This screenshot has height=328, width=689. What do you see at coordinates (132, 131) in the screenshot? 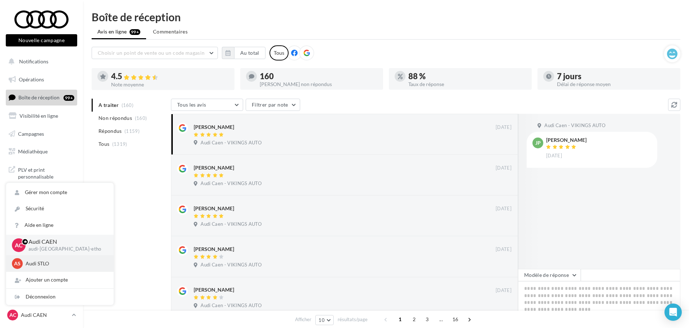
I see `span: (1159)` at bounding box center [132, 131].